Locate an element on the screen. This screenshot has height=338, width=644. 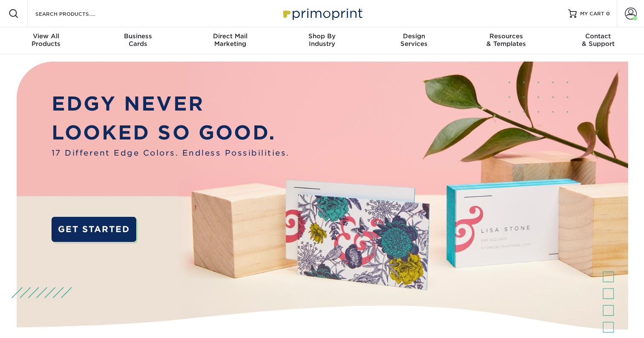
a: GET STARTED is located at coordinates (94, 229).